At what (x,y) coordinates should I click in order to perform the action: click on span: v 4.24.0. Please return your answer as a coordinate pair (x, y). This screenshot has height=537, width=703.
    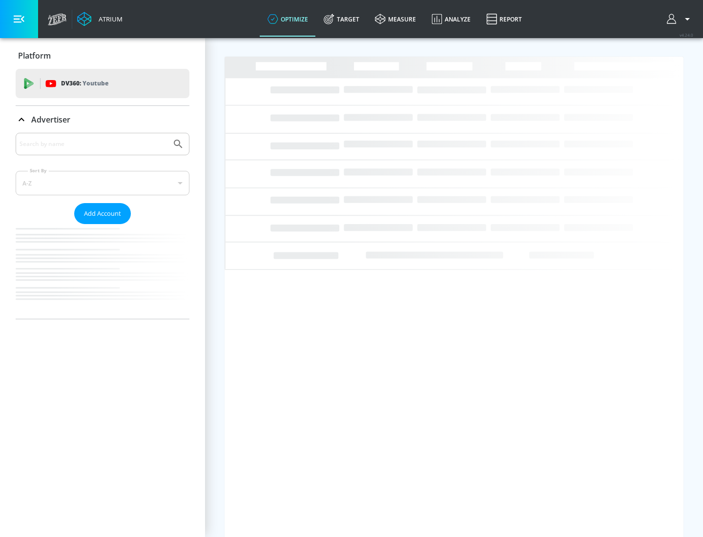
    Looking at the image, I should click on (686, 35).